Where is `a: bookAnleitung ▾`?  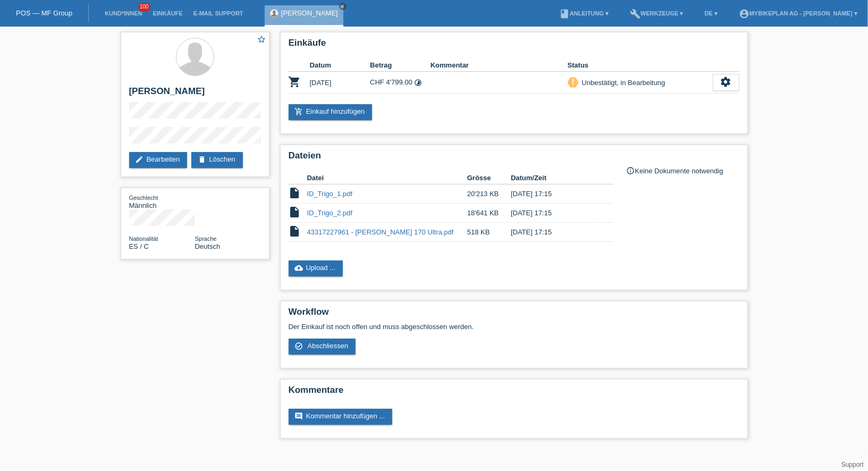 a: bookAnleitung ▾ is located at coordinates (584, 13).